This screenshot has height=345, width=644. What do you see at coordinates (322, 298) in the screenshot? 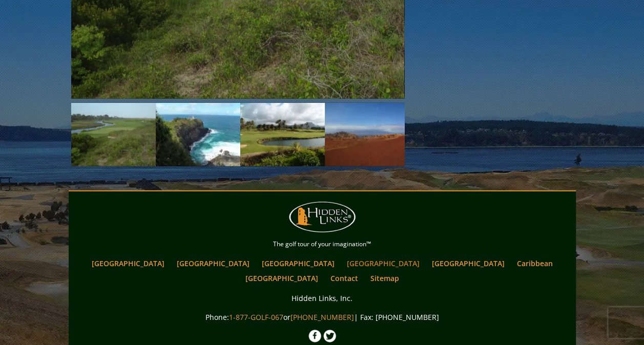
I see `p: Hidden Links, Inc.` at bounding box center [322, 298].